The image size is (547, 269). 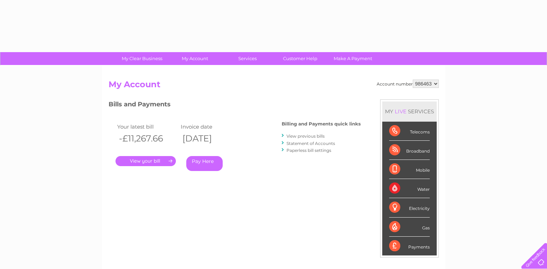 What do you see at coordinates (195, 58) in the screenshot?
I see `a: My Account` at bounding box center [195, 58].